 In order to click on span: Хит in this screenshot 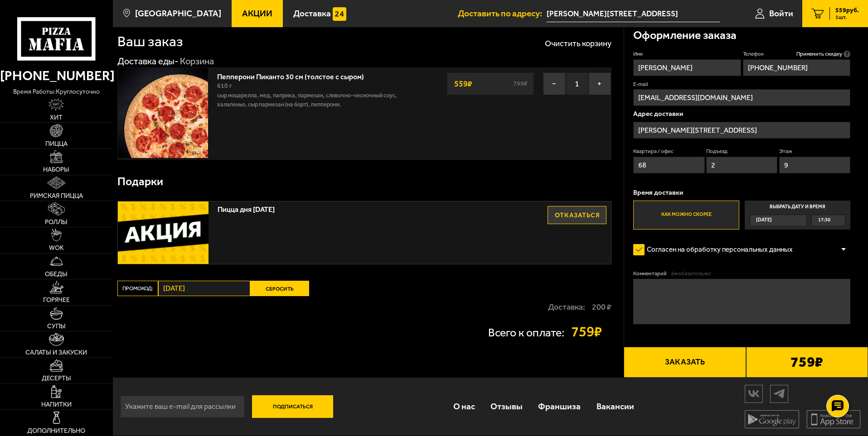, I will do `click(57, 118)`.